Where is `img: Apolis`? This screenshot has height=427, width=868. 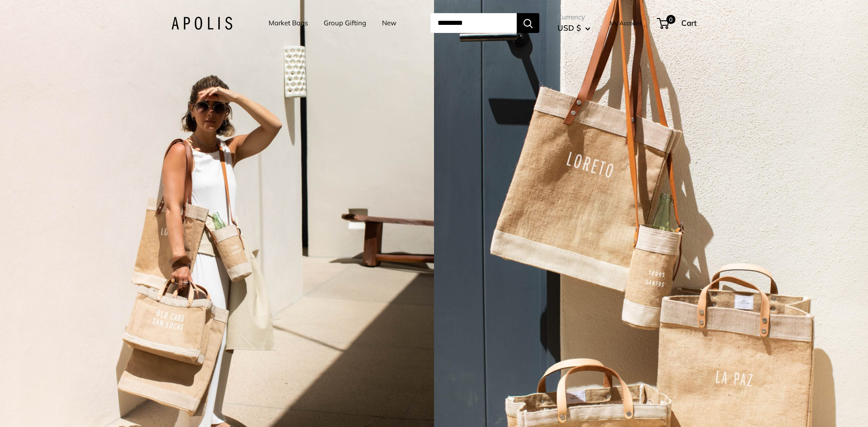
img: Apolis is located at coordinates (201, 23).